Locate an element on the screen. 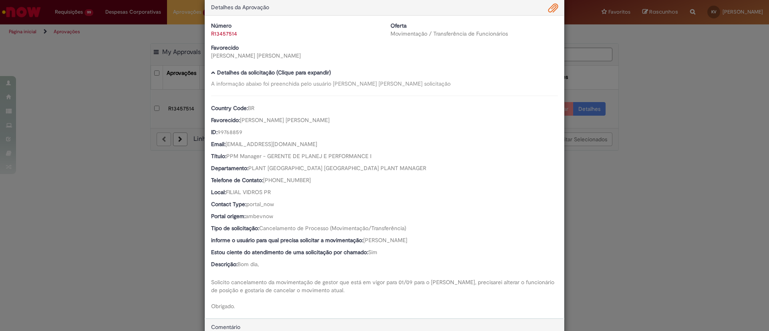 This screenshot has width=769, height=331. b: Estou ciente do atendimento de uma solicitação por chamado: is located at coordinates (290, 252).